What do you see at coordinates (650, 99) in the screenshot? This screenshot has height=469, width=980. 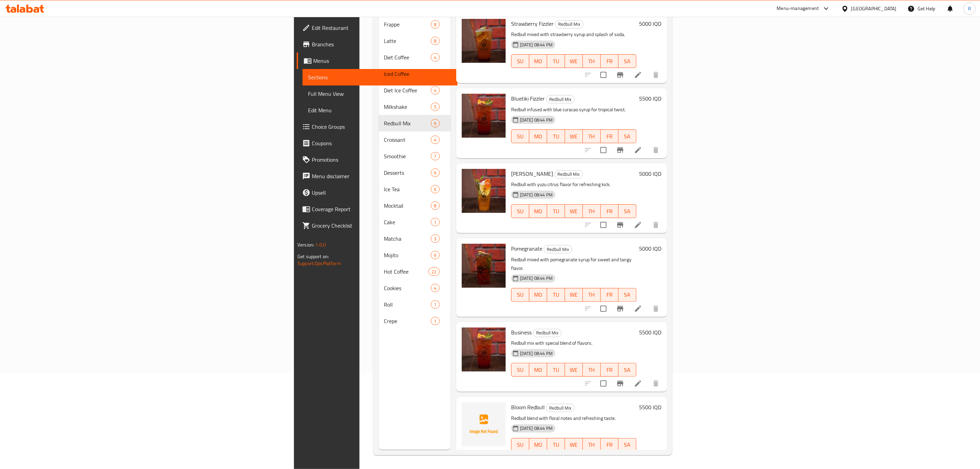 I see `h6: 5500 IQD` at bounding box center [650, 99].